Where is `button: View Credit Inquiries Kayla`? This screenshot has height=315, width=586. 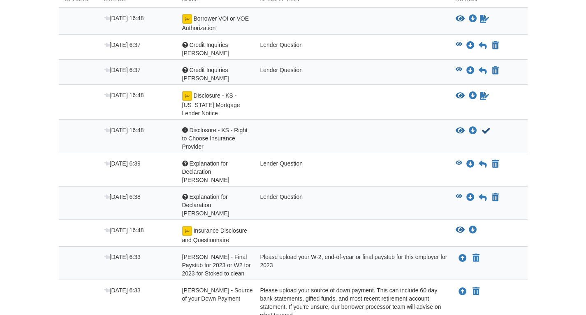
button: View Credit Inquiries Kayla is located at coordinates (459, 46).